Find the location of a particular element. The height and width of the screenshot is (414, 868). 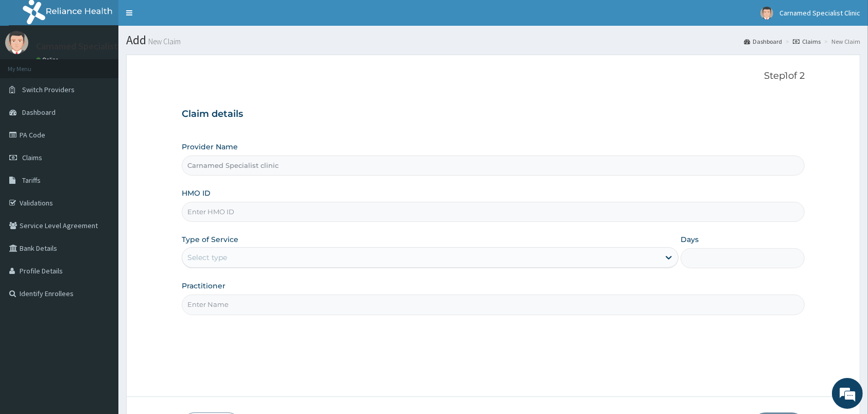

a: Dashboard is located at coordinates (763, 41).